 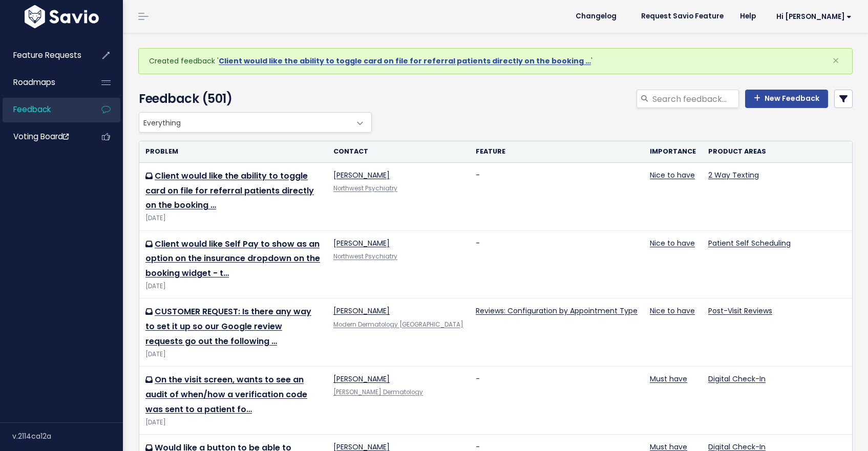 I want to click on a: Digital Check-In, so click(x=737, y=379).